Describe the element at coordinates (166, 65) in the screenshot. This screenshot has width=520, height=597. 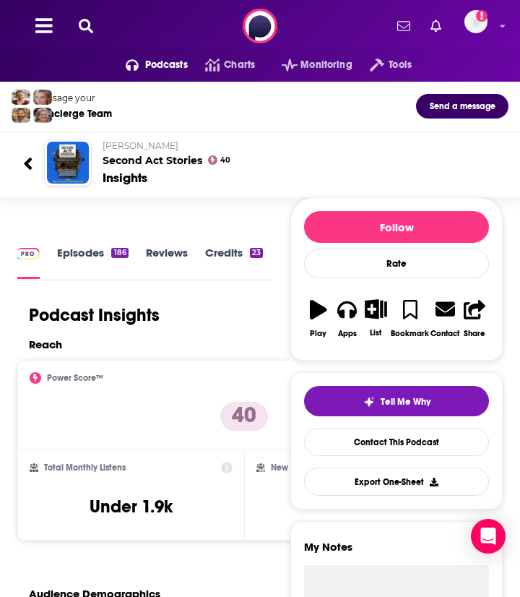
I see `span: Podcasts` at that location.